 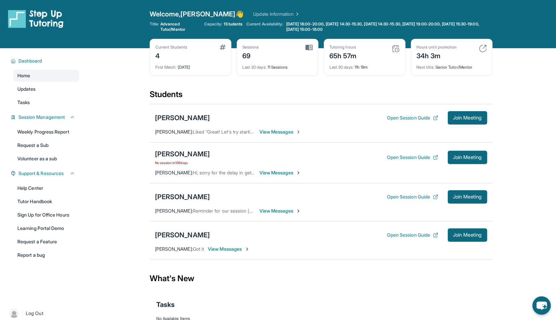 What do you see at coordinates (154, 27) in the screenshot?
I see `span: Title:` at bounding box center [154, 27].